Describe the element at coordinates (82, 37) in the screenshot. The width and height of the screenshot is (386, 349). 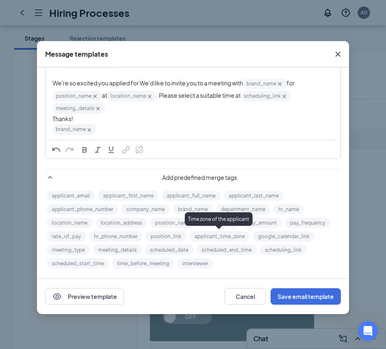
I see `a: Delete Work References Stage` at that location.